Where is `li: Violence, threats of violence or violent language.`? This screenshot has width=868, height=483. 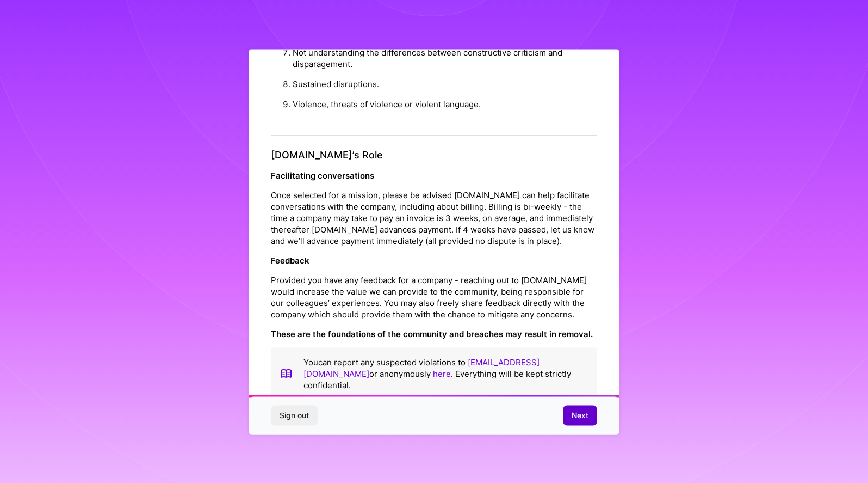 li: Violence, threats of violence or violent language. is located at coordinates (445, 104).